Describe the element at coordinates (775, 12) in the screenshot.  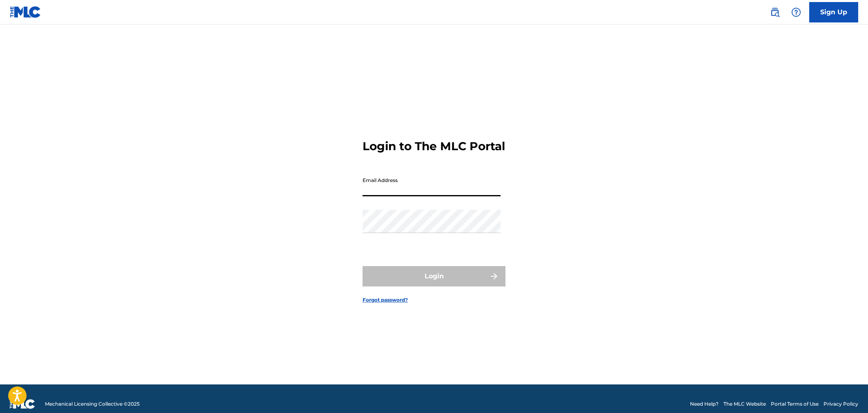
I see `img: search` at that location.